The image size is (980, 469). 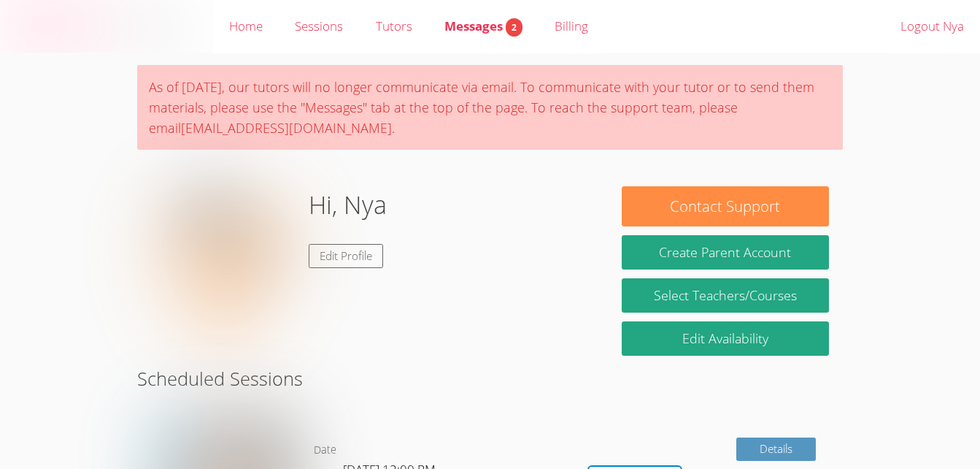 I want to click on button: Create Parent Account, so click(x=726, y=252).